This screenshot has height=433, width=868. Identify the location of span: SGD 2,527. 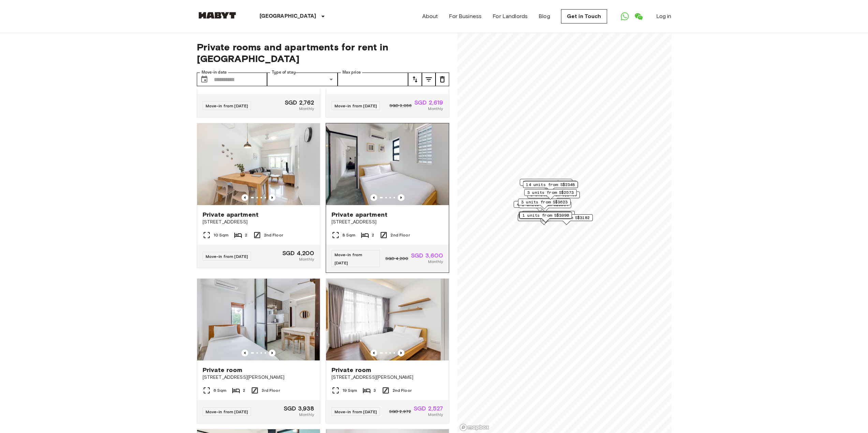
(429, 409).